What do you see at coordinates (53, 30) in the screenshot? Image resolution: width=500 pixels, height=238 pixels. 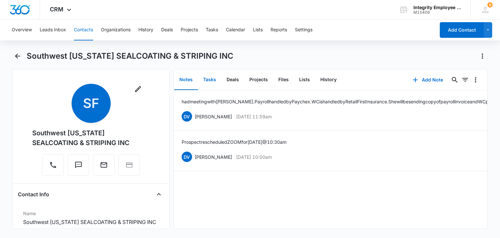 I see `button: Leads Inbox` at bounding box center [53, 30].